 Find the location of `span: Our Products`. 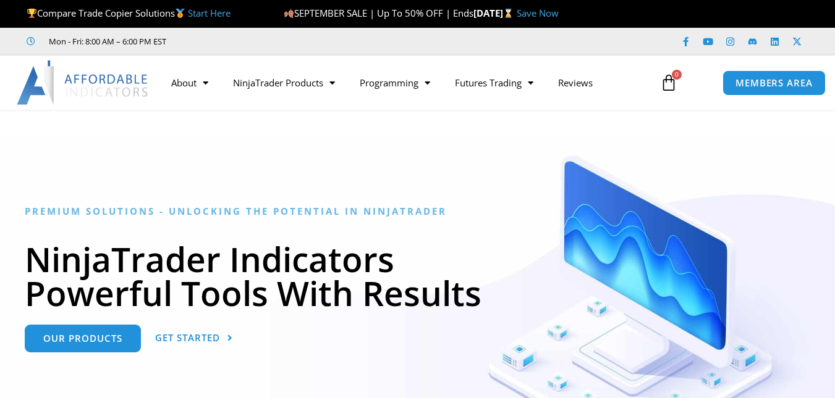

span: Our Products is located at coordinates (83, 339).